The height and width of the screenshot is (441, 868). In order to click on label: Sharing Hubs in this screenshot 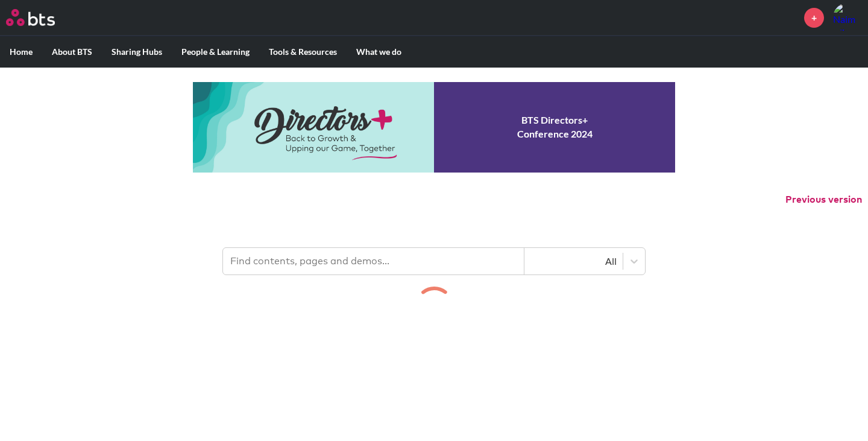, I will do `click(137, 52)`.